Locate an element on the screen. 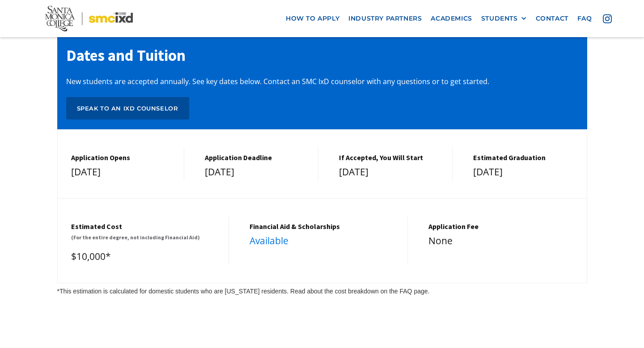  h5: financial aid & Scholarships is located at coordinates (324, 226).